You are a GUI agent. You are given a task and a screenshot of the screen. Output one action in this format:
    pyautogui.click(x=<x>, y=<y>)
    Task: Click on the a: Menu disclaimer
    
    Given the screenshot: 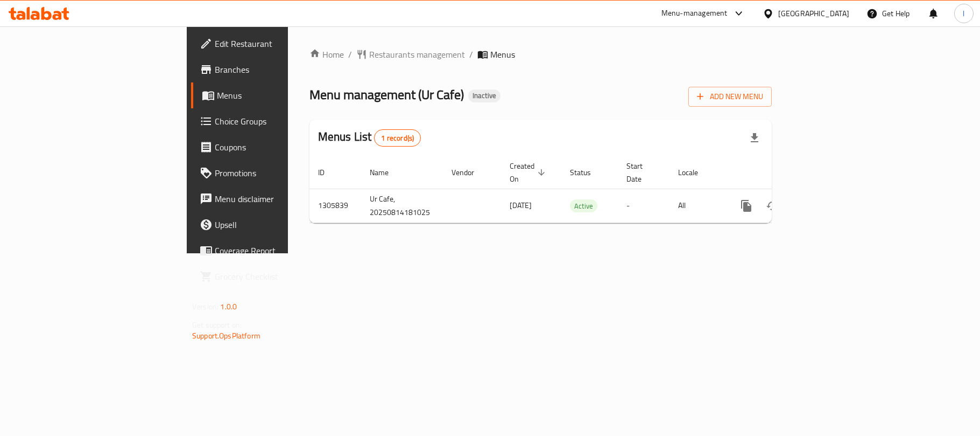 What is the action you would take?
    pyautogui.click(x=271, y=199)
    